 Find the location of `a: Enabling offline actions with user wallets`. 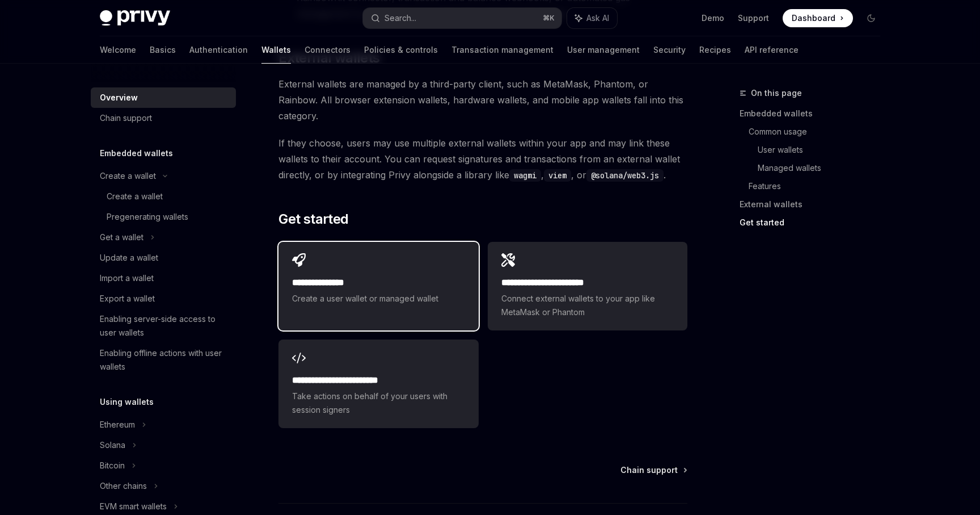

a: Enabling offline actions with user wallets is located at coordinates (163, 360).